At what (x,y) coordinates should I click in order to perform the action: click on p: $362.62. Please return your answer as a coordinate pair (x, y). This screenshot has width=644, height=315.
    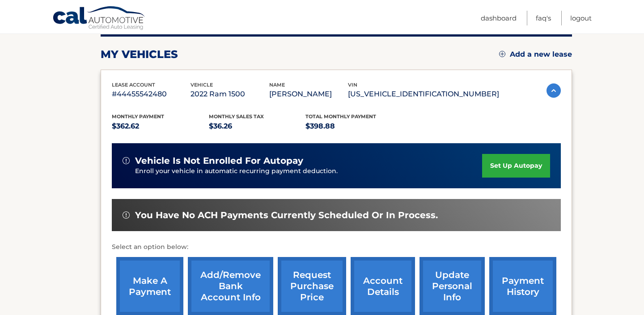
    Looking at the image, I should click on (160, 126).